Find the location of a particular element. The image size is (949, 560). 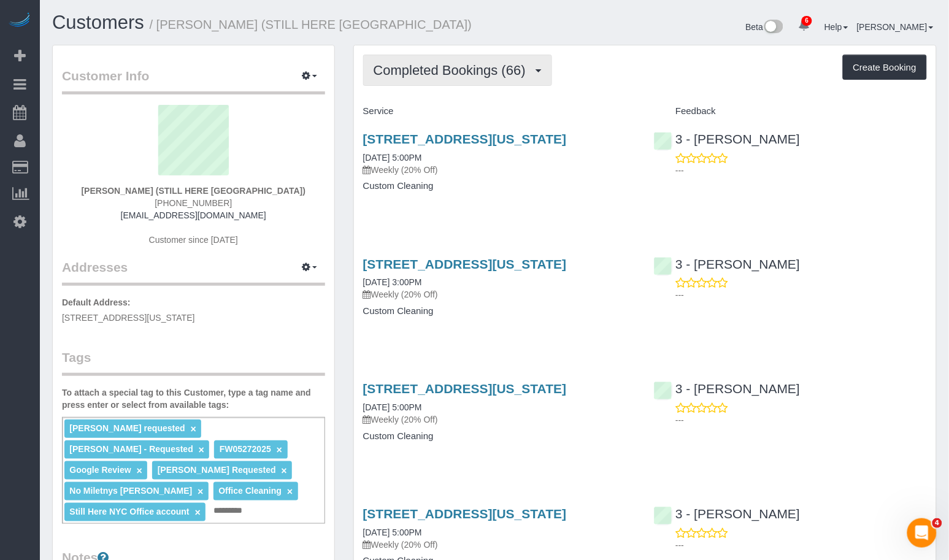

span: Still Here NYC Office account is located at coordinates (129, 511).